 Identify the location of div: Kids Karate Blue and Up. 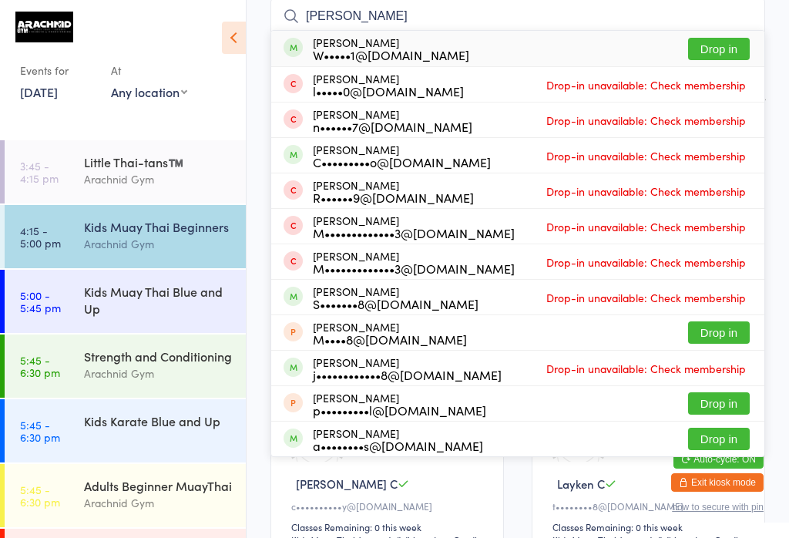
(158, 421).